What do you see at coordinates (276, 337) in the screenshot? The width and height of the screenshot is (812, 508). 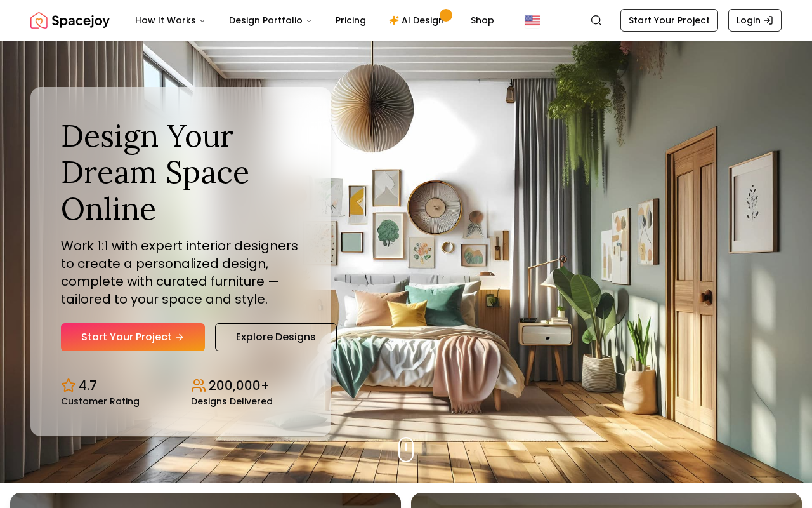 I see `a: Explore Designs` at bounding box center [276, 337].